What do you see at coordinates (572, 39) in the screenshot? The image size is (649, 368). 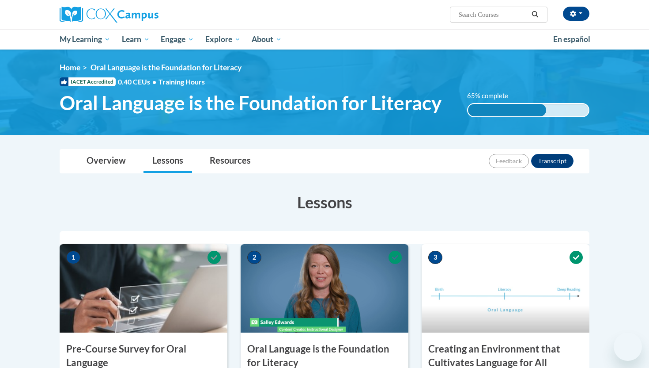 I see `a: En español` at bounding box center [572, 39].